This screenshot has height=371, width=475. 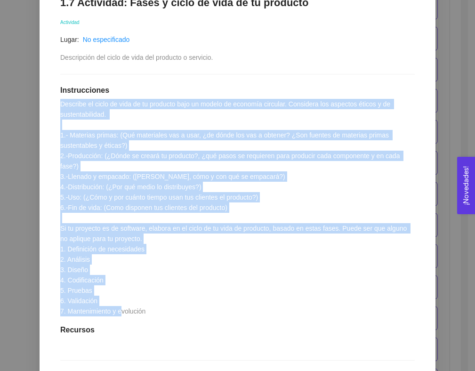 What do you see at coordinates (137, 57) in the screenshot?
I see `span: Descripción del ciclo de vida del producto o servicio.` at bounding box center [137, 57].